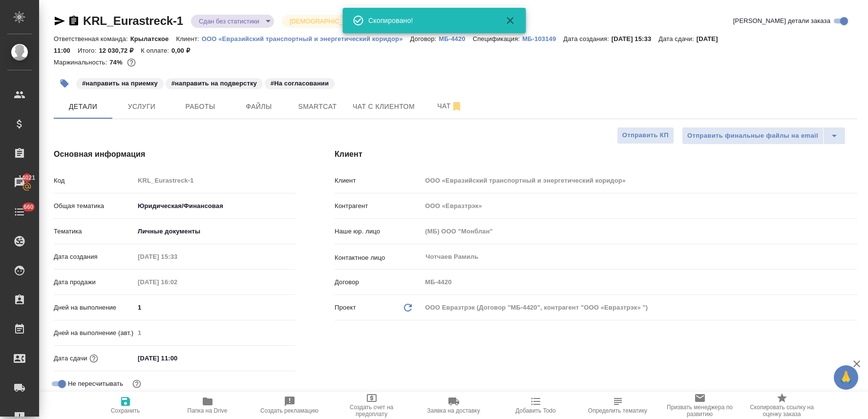 Image resolution: width=868 pixels, height=419 pixels. What do you see at coordinates (133, 21) in the screenshot?
I see `a: KRL_Eurastreck-1` at bounding box center [133, 21].